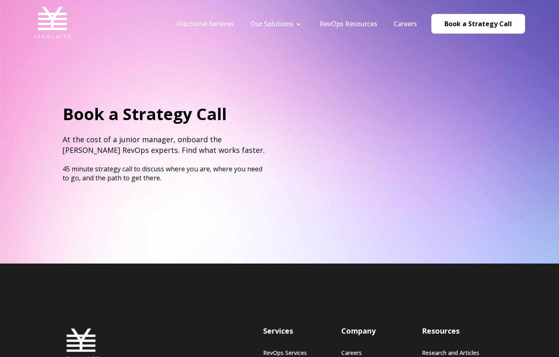  I want to click on a: Our Solutions, so click(272, 24).